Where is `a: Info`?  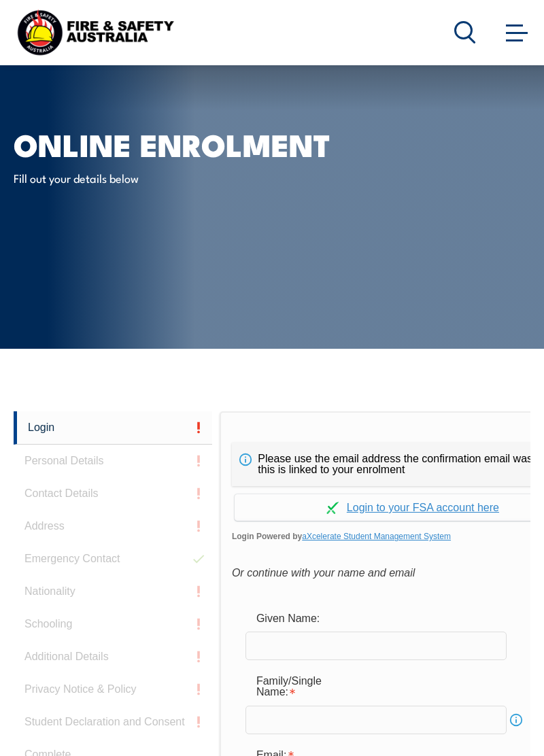
a: Info is located at coordinates (515, 720).